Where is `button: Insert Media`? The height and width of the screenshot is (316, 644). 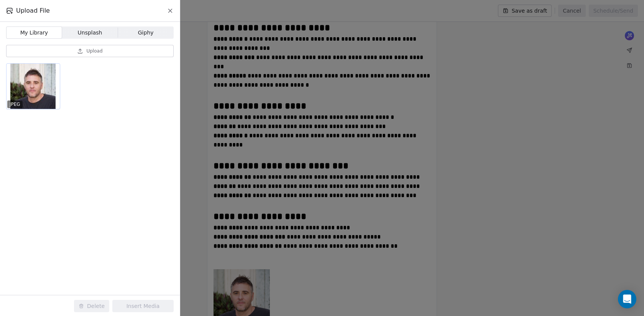 button: Insert Media is located at coordinates (143, 306).